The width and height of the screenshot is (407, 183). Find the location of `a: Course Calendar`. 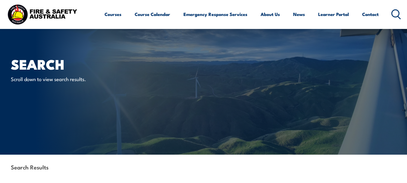

a: Course Calendar is located at coordinates (153, 14).